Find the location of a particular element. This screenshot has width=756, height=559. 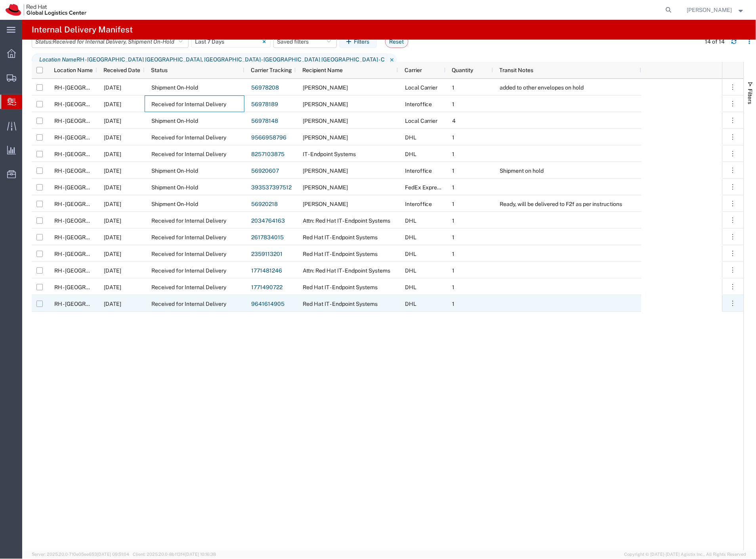

span: Ondrej Pohorelský is located at coordinates (325, 171).